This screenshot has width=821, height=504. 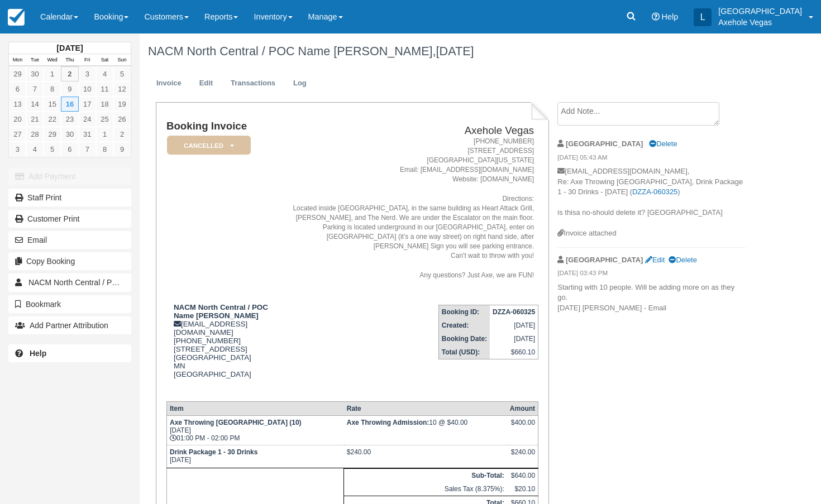 What do you see at coordinates (522, 457) in the screenshot?
I see `div: $240.00` at bounding box center [522, 457].